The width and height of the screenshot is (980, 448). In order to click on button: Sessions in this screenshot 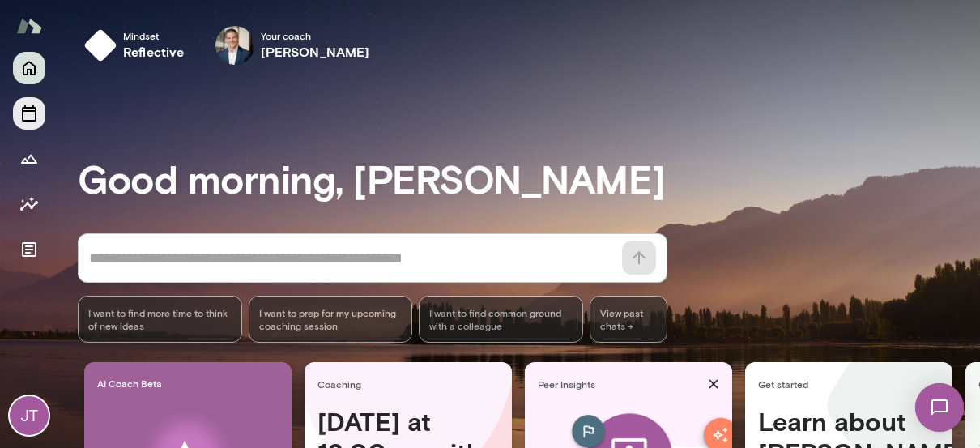, I will do `click(29, 113)`.